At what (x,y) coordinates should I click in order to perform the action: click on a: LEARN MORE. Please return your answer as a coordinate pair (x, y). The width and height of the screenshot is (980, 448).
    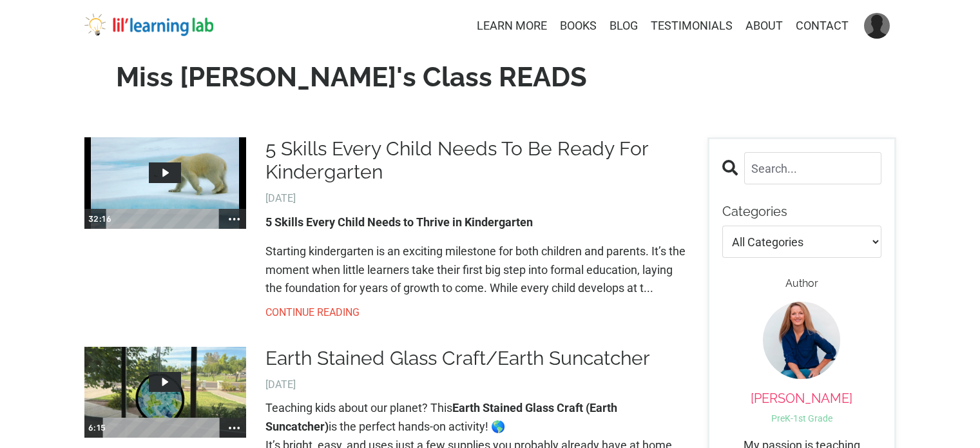
    Looking at the image, I should click on (511, 26).